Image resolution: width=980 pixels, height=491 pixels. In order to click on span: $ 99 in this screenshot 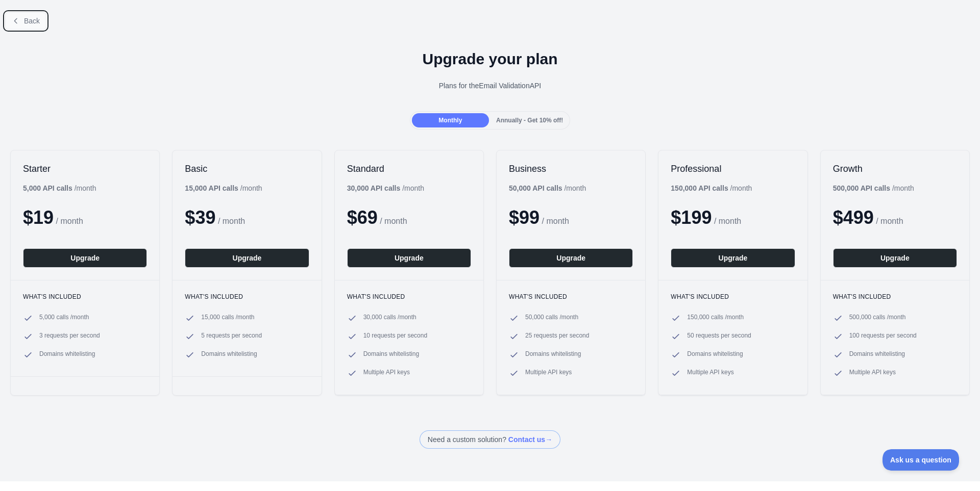, I will do `click(524, 217)`.